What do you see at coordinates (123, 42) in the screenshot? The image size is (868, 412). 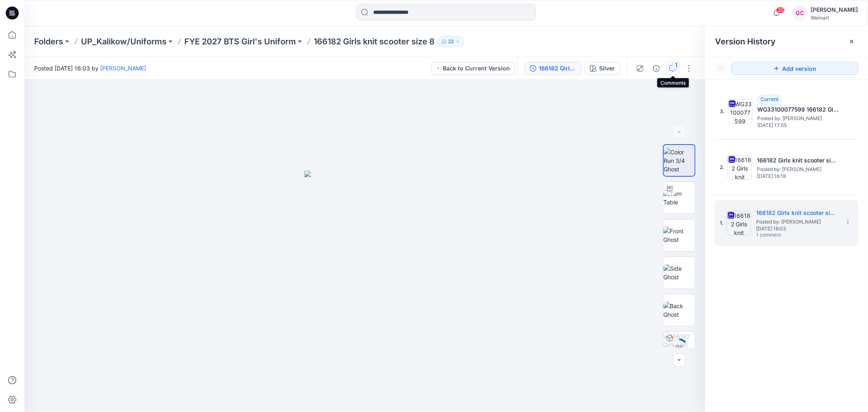 I see `a: UP_Kalikow/Uniforms` at bounding box center [123, 42].